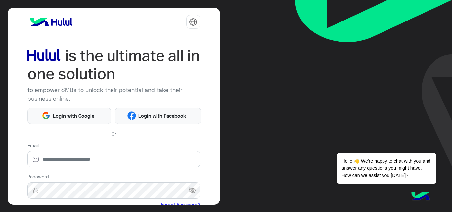 The height and width of the screenshot is (212, 452). I want to click on p: to empower SMBs to unlock their potential and take their business online., so click(114, 94).